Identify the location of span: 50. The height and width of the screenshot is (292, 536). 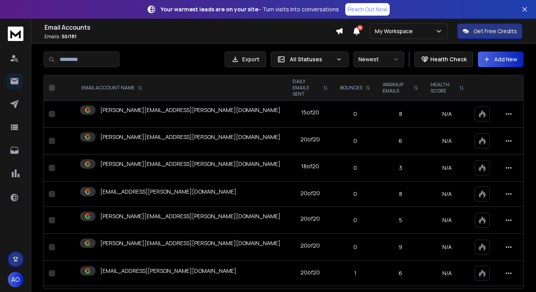
(360, 28).